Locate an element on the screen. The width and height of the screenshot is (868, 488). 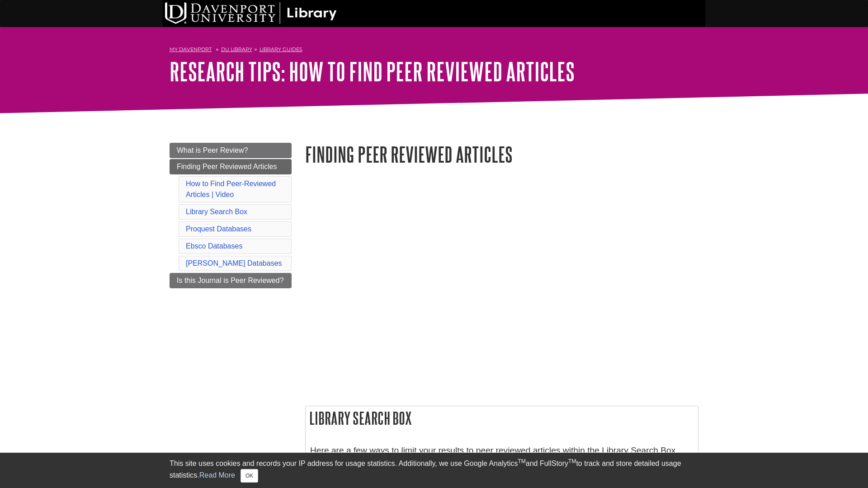
span: Finding Peer Reviewed Articles is located at coordinates (227, 166).